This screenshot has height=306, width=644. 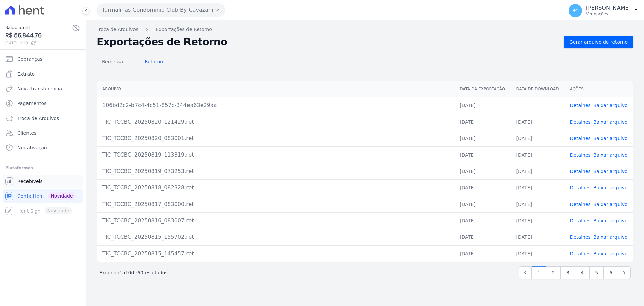 What do you see at coordinates (32, 148) in the screenshot?
I see `span: Negativação` at bounding box center [32, 148].